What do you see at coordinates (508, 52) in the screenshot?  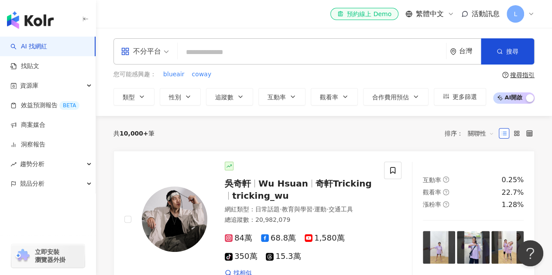 I see `button: 搜尋` at bounding box center [508, 52].